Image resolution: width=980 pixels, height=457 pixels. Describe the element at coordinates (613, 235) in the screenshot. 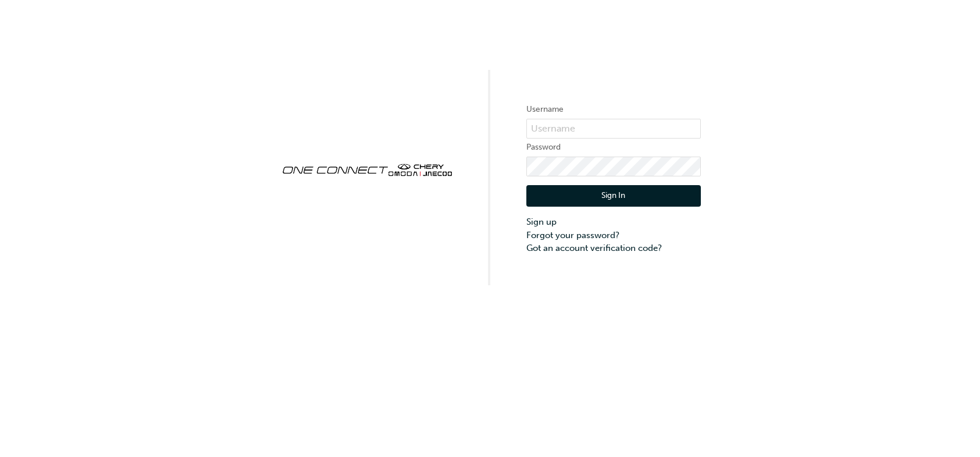

I see `a: Forgot your password?` at that location.